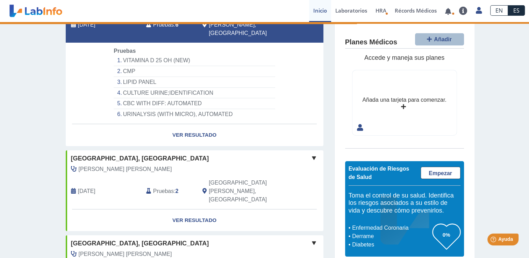  What do you see at coordinates (391, 228) in the screenshot?
I see `li: Enfermedad Coronaria` at bounding box center [391, 228].